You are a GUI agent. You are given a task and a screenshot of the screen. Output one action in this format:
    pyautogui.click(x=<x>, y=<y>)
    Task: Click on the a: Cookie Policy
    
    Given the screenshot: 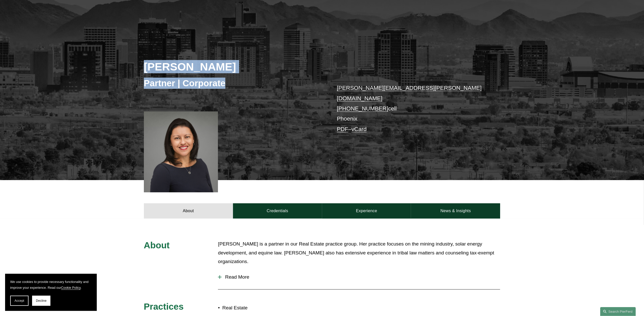 What is the action you would take?
    pyautogui.click(x=71, y=288)
    